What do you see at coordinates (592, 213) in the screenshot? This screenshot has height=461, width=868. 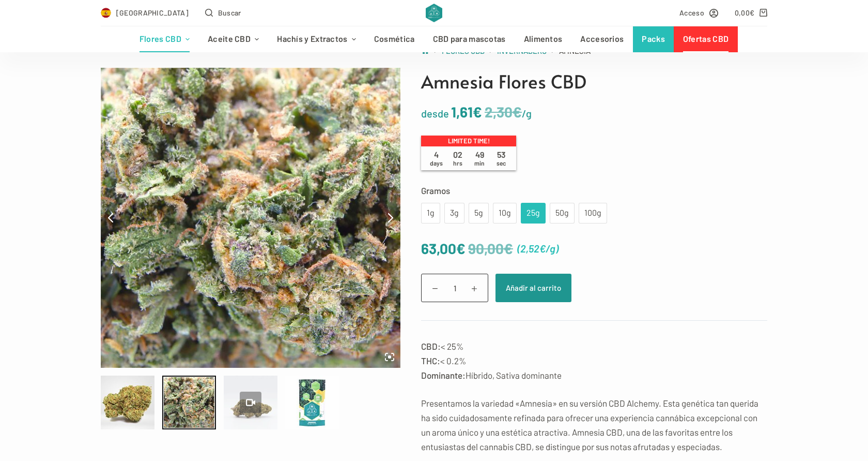 I see `div: 100g` at bounding box center [592, 213].